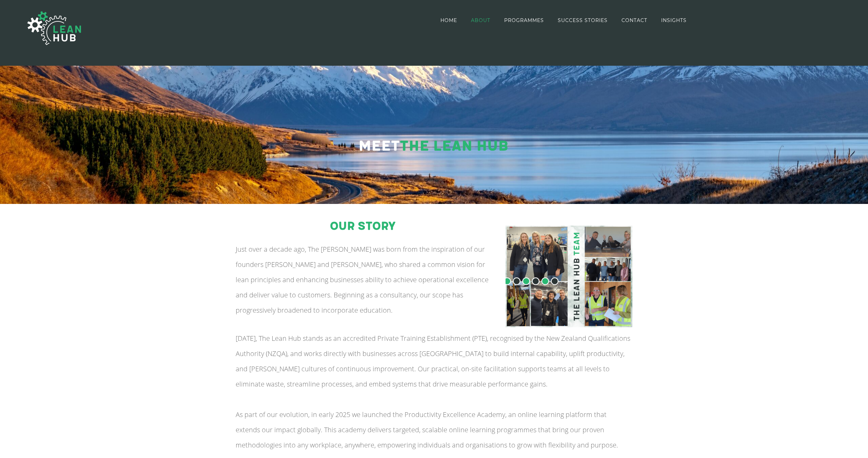 The image size is (868, 458). I want to click on span: HOME, so click(449, 20).